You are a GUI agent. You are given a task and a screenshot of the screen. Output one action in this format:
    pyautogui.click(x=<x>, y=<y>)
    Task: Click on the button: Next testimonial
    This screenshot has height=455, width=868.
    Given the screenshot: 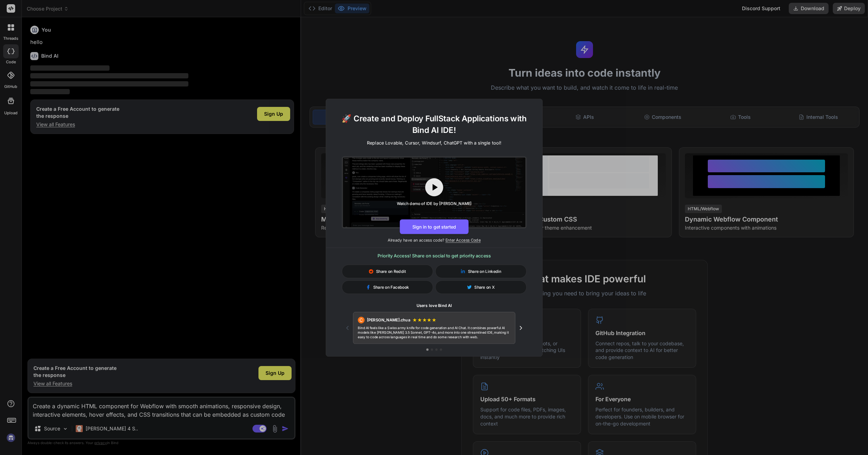 What is the action you would take?
    pyautogui.click(x=521, y=328)
    